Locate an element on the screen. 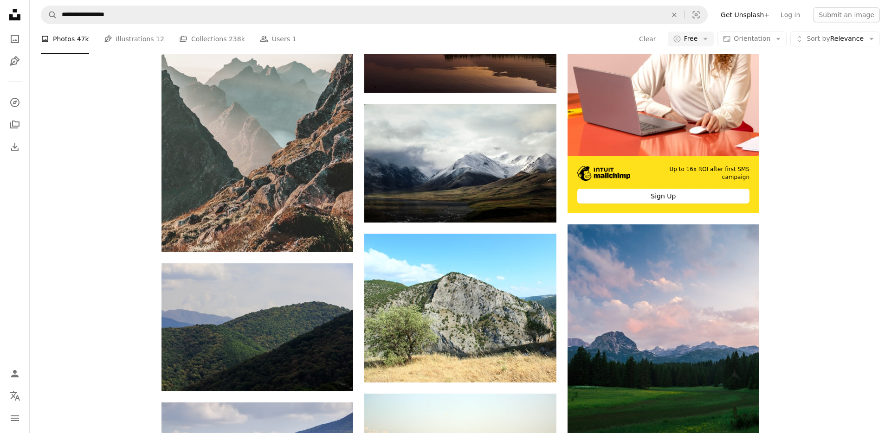  a: Home — Unsplash is located at coordinates (15, 16).